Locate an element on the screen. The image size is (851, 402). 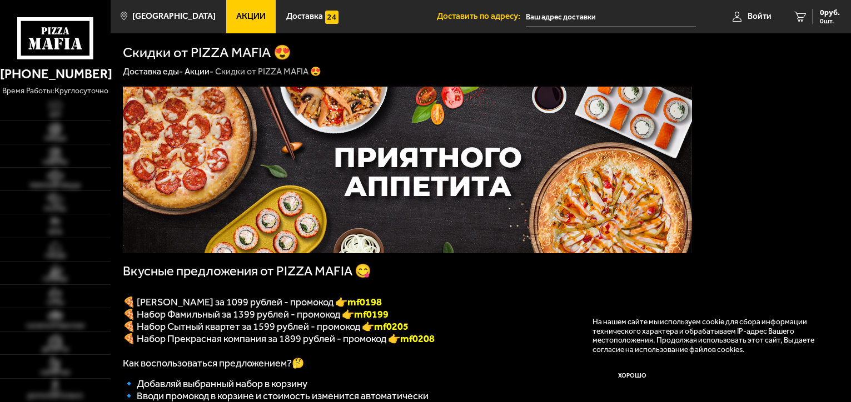
span: 🍕 Набор Фамильный за 1399 рублей - промокод 👉 is located at coordinates (256, 315).